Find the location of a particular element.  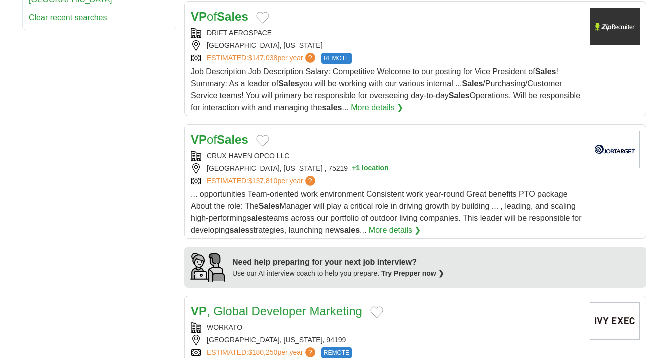

a: VP, Global Developer Marketing is located at coordinates (276, 311).